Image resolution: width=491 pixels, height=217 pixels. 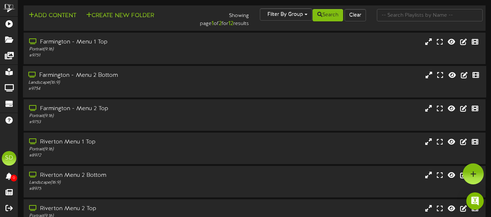 What do you see at coordinates (286, 15) in the screenshot?
I see `button: Filter By Group` at bounding box center [286, 15].